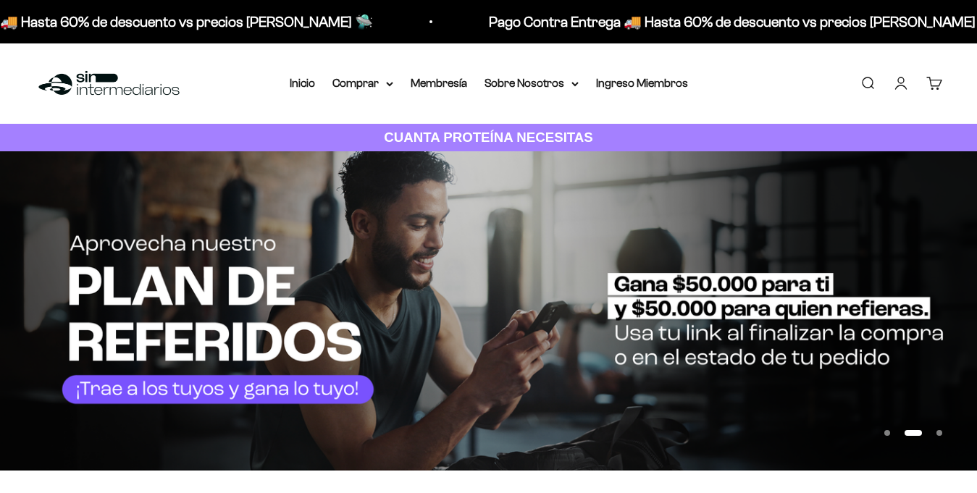 The width and height of the screenshot is (977, 493). I want to click on a: Ingreso Miembros, so click(642, 83).